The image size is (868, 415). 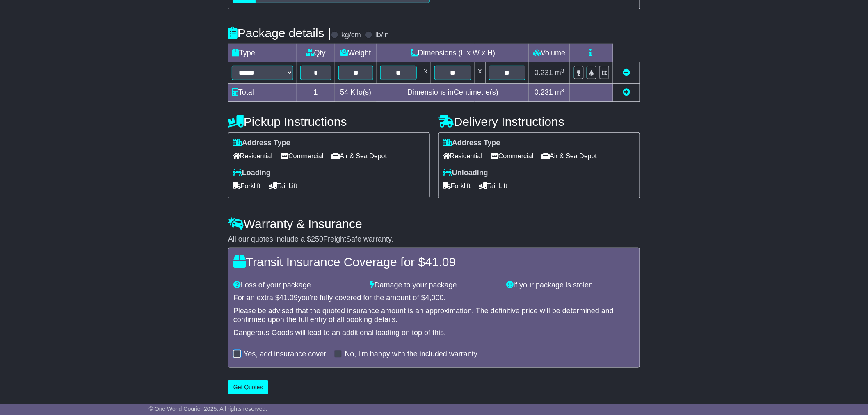 What do you see at coordinates (248, 387) in the screenshot?
I see `button: Get Quotes` at bounding box center [248, 387].